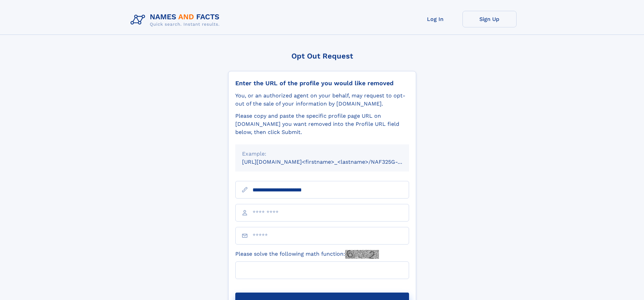 Image resolution: width=644 pixels, height=300 pixels. Describe the element at coordinates (489, 19) in the screenshot. I see `a: Sign Up` at that location.